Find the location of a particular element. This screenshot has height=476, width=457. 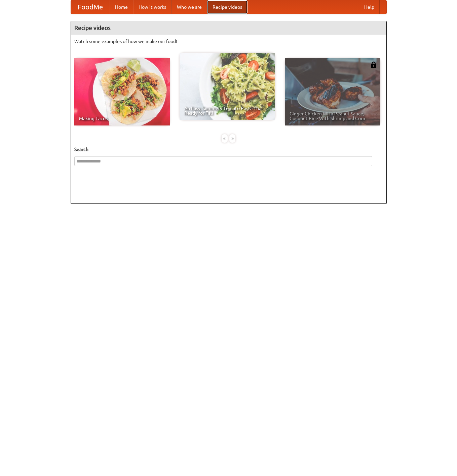

a: Recipe videos is located at coordinates (227, 7).